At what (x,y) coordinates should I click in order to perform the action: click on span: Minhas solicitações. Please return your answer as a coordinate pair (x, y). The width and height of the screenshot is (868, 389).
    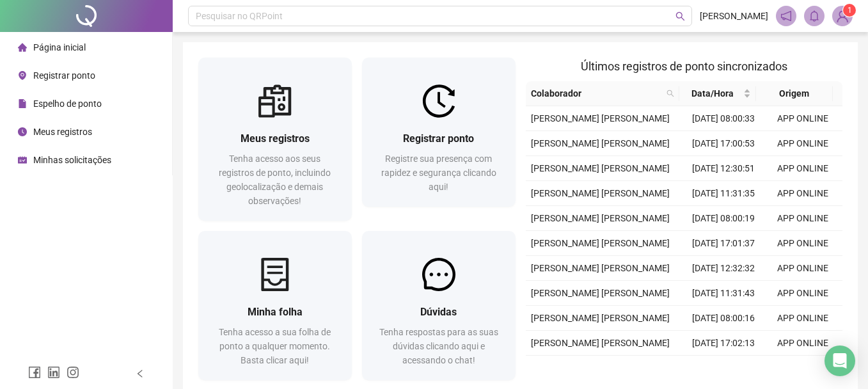
    Looking at the image, I should click on (72, 160).